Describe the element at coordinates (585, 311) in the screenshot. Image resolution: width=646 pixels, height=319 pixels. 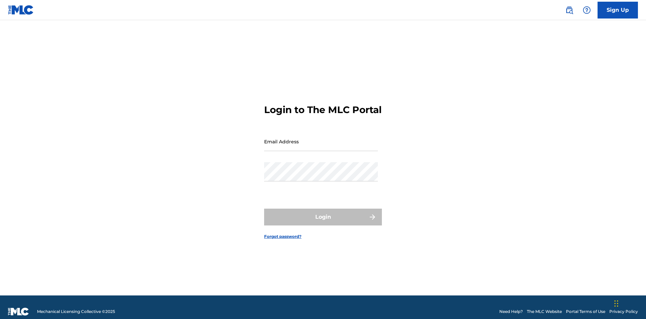
I see `a: Portal Terms of Use` at that location.